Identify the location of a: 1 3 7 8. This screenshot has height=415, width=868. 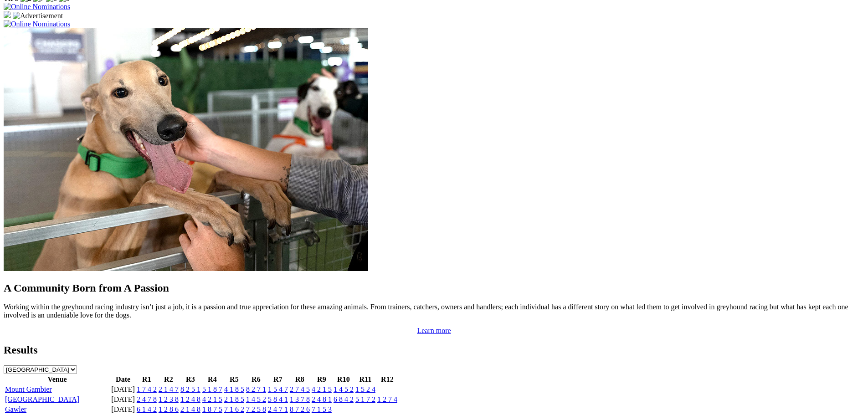
(300, 399).